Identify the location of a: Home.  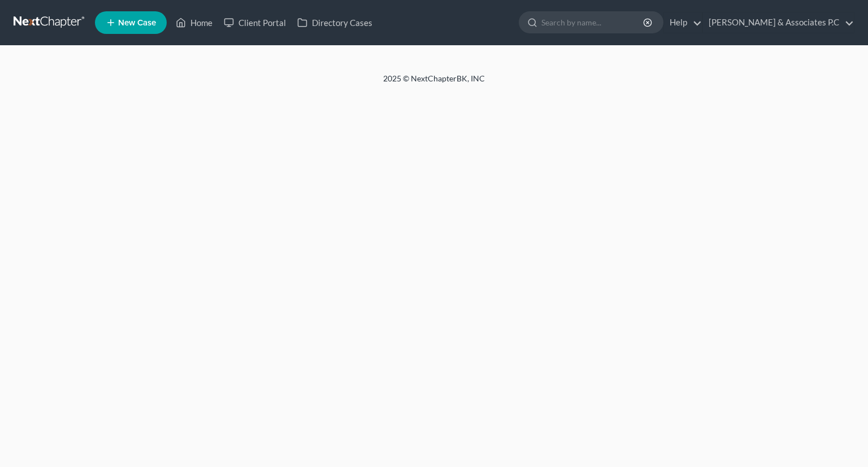
(194, 23).